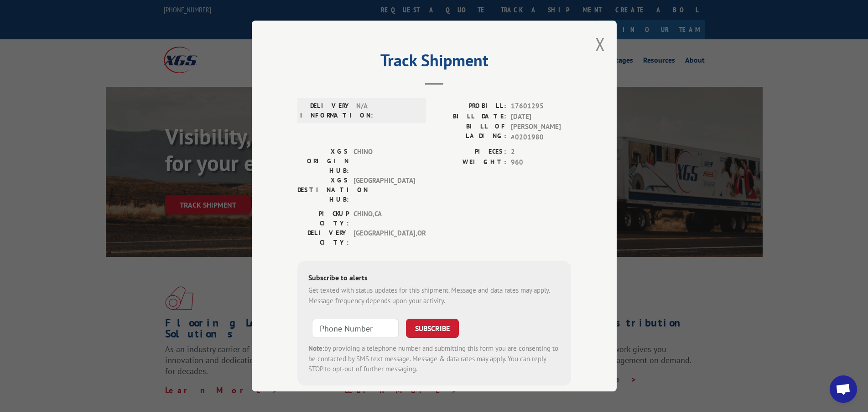 The height and width of the screenshot is (412, 868). Describe the element at coordinates (434, 278) in the screenshot. I see `div: Subscribe to alerts` at that location.